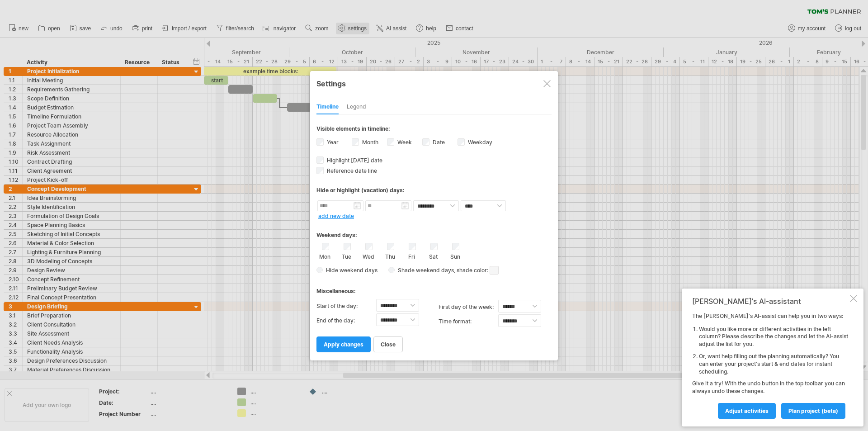 Image resolution: width=868 pixels, height=431 pixels. I want to click on label: Date, so click(438, 142).